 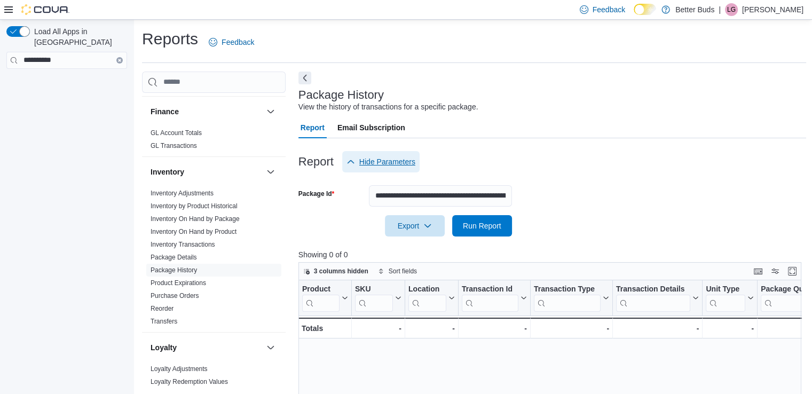 What do you see at coordinates (553, 255) in the screenshot?
I see `p: Showing 0 of 0` at bounding box center [553, 255].